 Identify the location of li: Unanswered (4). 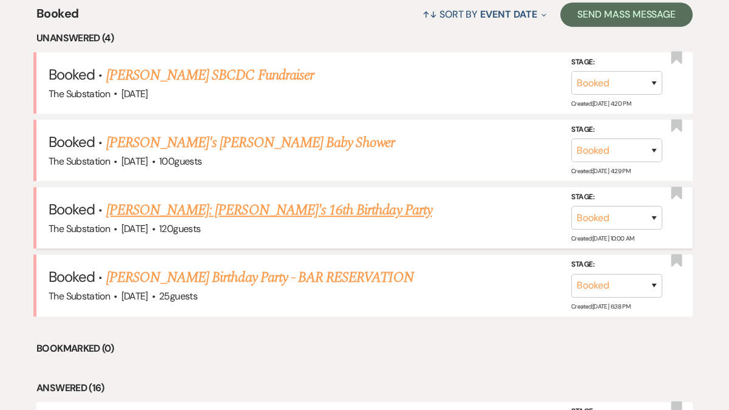
(364, 38).